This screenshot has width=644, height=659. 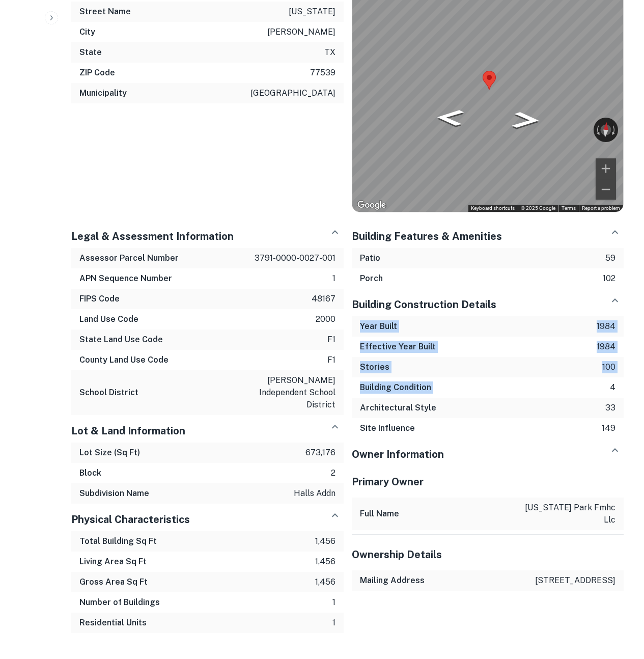 What do you see at coordinates (392, 581) in the screenshot?
I see `h6: Mailing Address` at bounding box center [392, 581].